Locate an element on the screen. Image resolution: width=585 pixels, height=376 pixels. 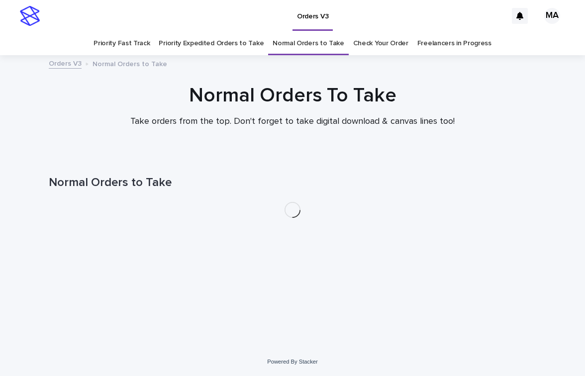
div: MA is located at coordinates (552, 16).